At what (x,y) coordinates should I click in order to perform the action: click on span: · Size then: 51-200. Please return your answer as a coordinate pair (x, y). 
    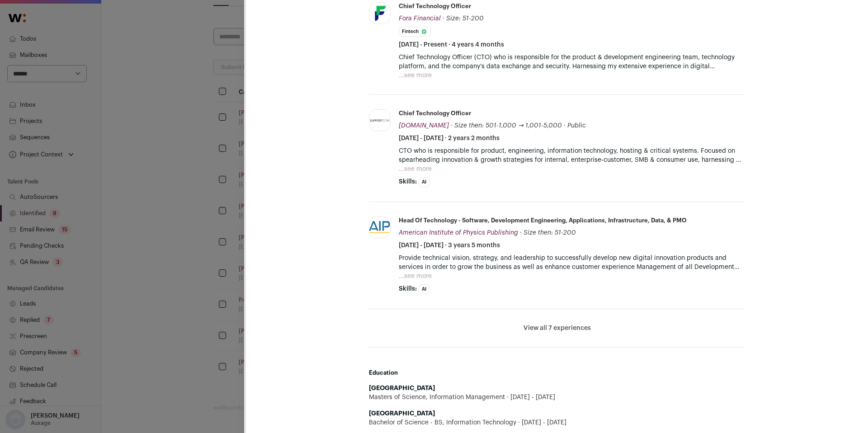
    Looking at the image, I should click on (548, 233).